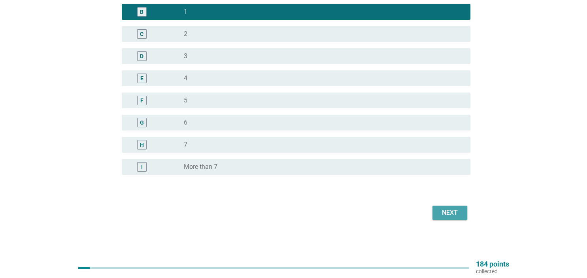 This screenshot has width=587, height=278. I want to click on label: 2, so click(185, 34).